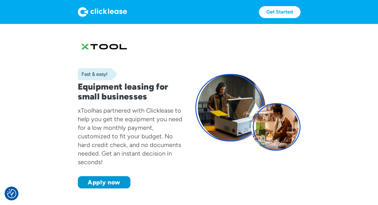 This screenshot has height=205, width=378. I want to click on button: Consent Preferences, so click(12, 194).